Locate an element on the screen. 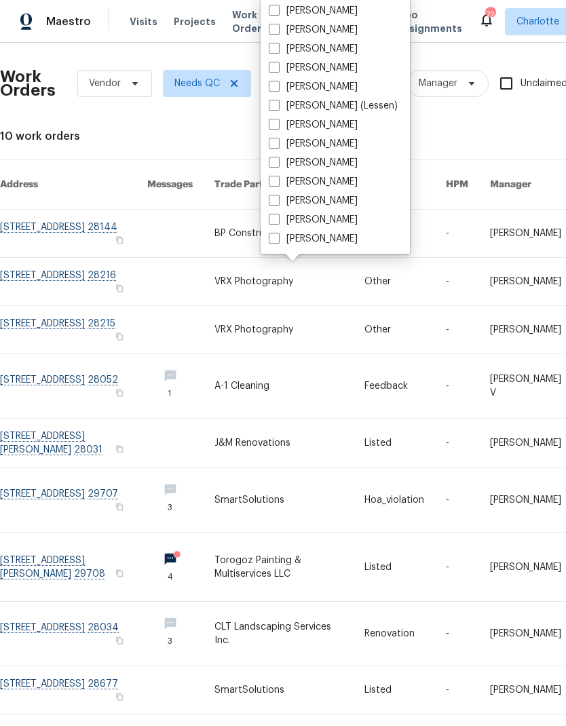  span: Manager is located at coordinates (438, 83).